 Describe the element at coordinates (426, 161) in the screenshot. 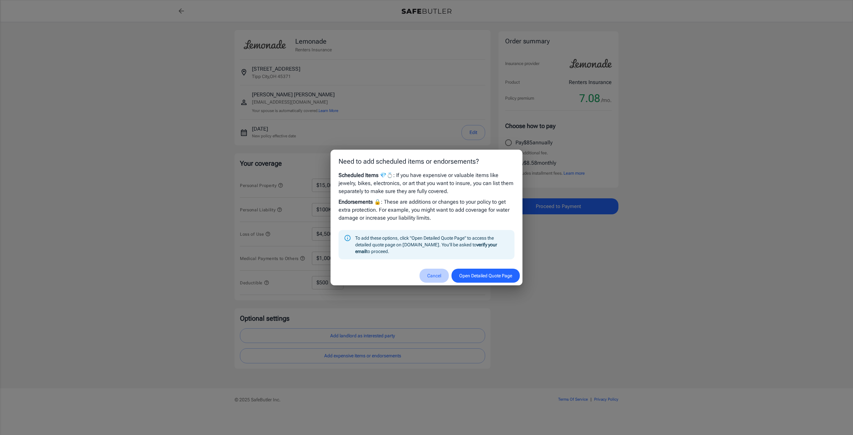

I see `p: Need to add scheduled items or endorsements?` at that location.